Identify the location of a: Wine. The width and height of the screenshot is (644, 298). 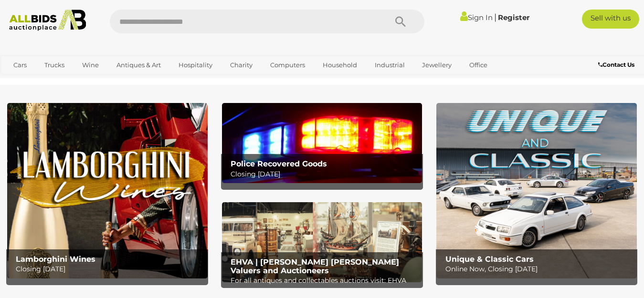
(90, 65).